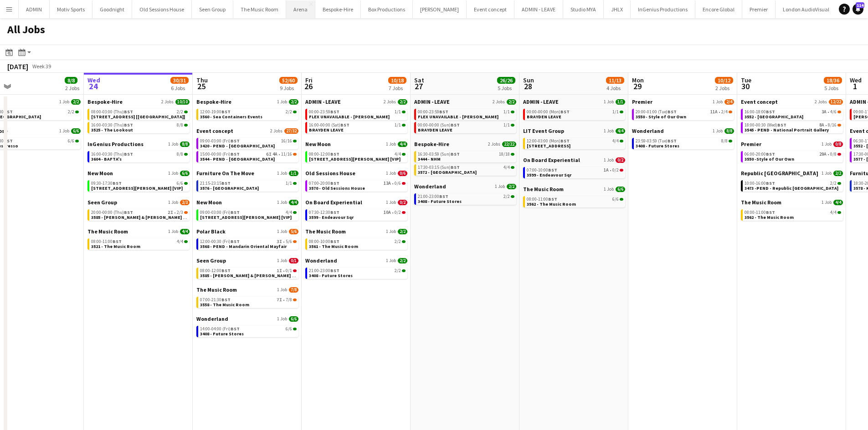  I want to click on a: New Moon1 Job4/4, so click(248, 202).